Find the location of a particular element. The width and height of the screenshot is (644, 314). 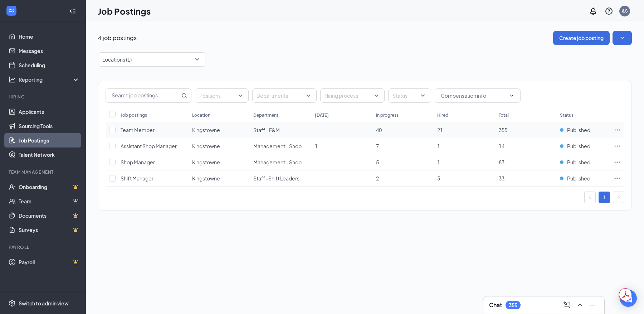

a: Sourcing Tools is located at coordinates (49, 126).